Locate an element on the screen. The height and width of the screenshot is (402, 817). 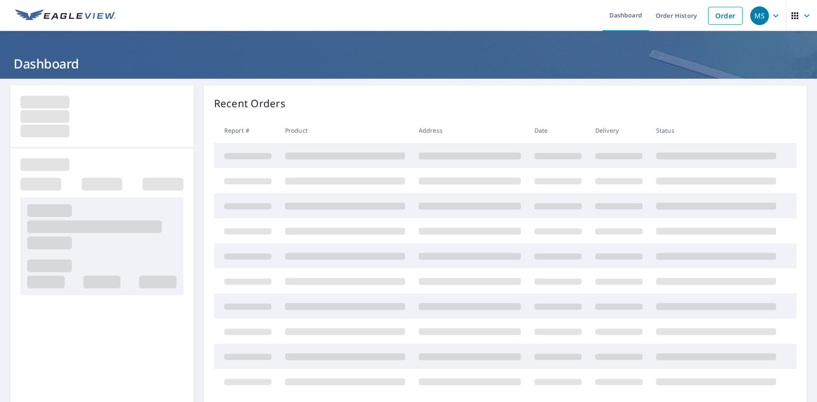
p: Recent Orders is located at coordinates (250, 103).